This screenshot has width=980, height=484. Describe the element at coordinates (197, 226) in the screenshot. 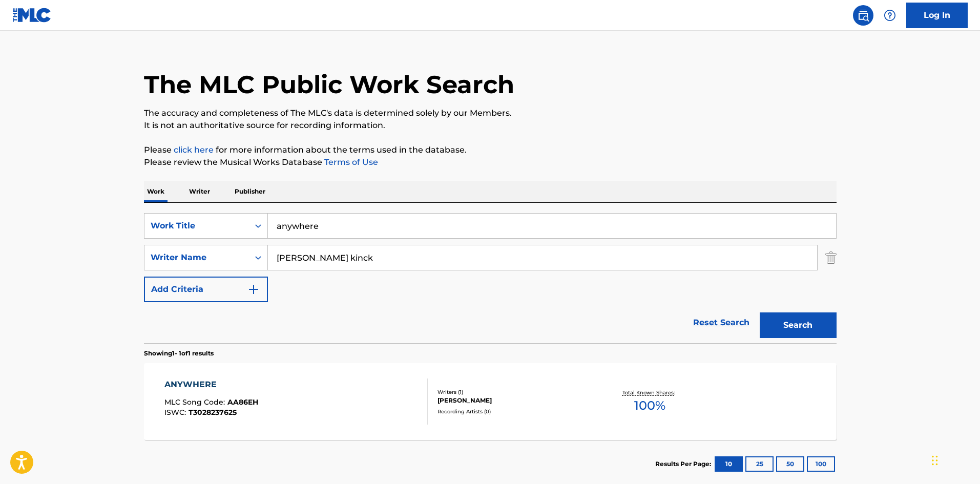

I see `div: Work Title` at that location.